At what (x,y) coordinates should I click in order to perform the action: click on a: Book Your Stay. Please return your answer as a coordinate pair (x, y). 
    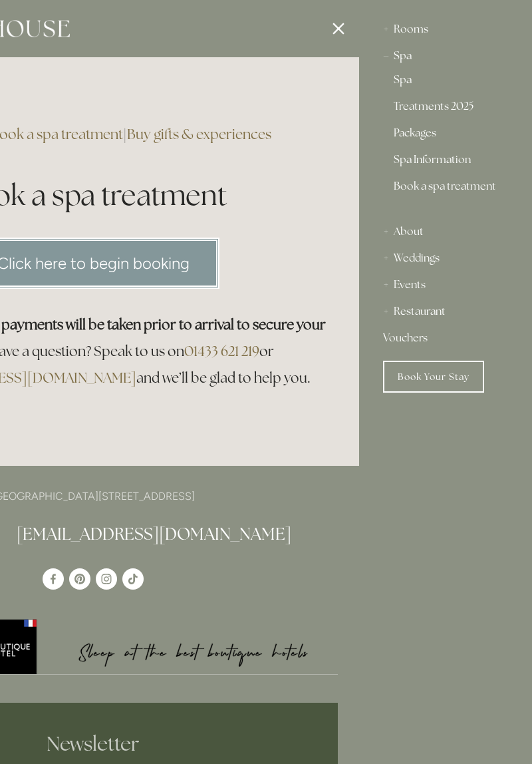
    Looking at the image, I should click on (434, 377).